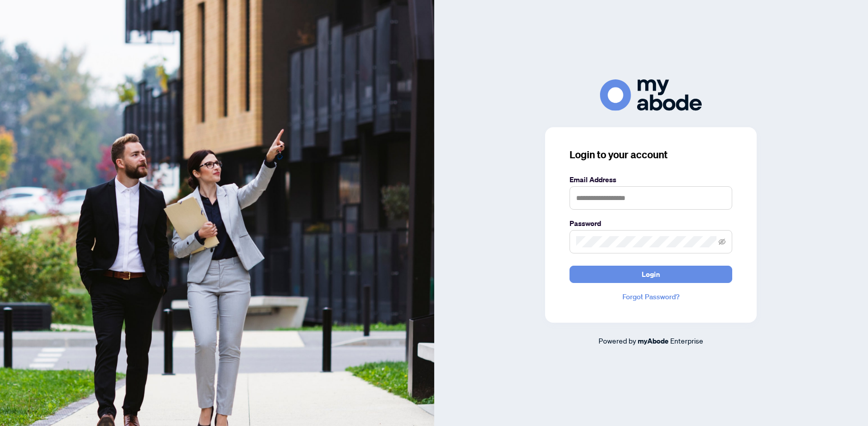  What do you see at coordinates (651, 275) in the screenshot?
I see `span: Login` at bounding box center [651, 275].